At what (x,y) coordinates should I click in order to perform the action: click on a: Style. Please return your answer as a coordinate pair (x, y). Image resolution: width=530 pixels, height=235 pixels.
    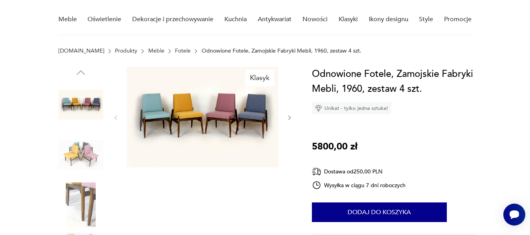
    Looking at the image, I should click on (426, 19).